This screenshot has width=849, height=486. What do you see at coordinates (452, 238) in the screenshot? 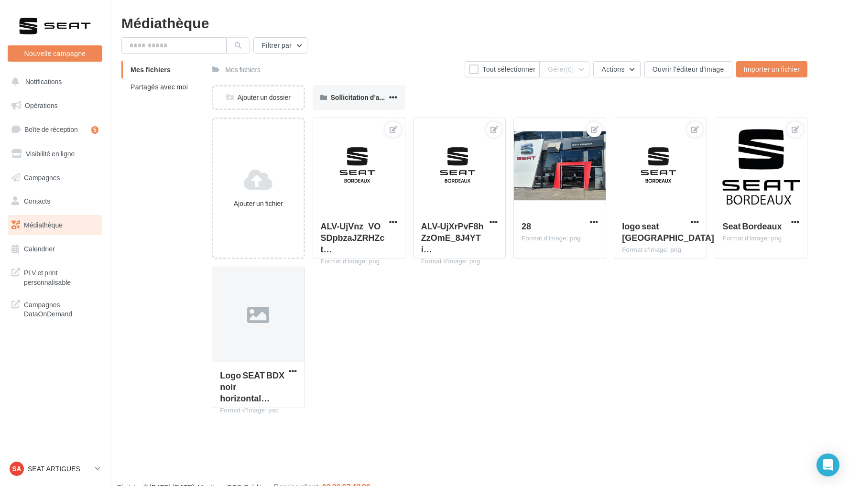
I see `span: ALV-UjXrPvF8hZzOmE_8J4YTiNGY9pKyJz8UImCc8N71Wp7kGYpZDY2S` at bounding box center [452, 238].